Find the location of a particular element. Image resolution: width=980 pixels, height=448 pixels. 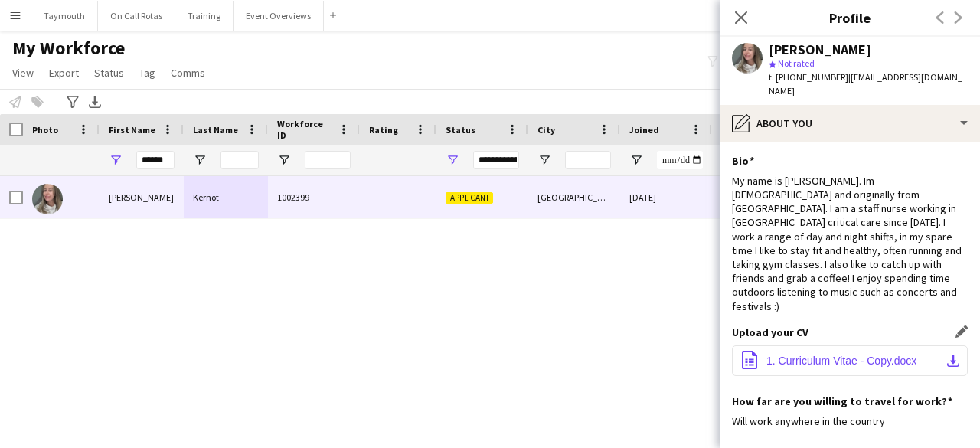

span: My Workforce is located at coordinates (68, 48).